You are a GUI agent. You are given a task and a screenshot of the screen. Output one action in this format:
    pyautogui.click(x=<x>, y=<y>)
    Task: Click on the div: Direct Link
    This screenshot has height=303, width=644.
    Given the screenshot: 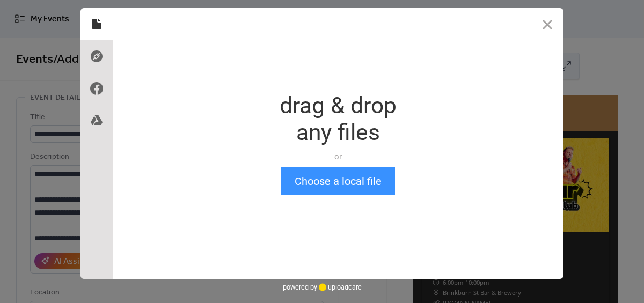 What is the action you would take?
    pyautogui.click(x=96, y=56)
    